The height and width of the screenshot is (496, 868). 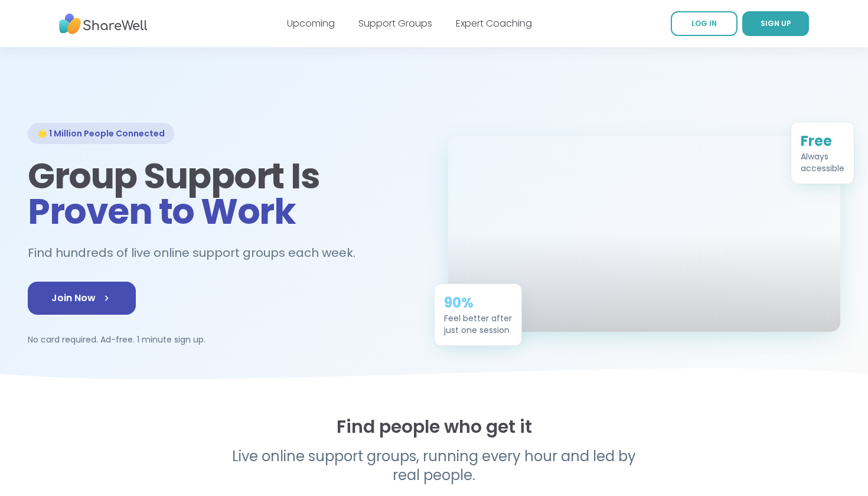 What do you see at coordinates (310, 23) in the screenshot?
I see `a: Upcoming` at bounding box center [310, 23].